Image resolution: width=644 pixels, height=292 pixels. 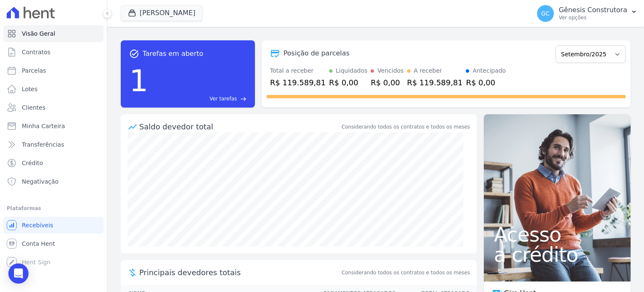 What do you see at coordinates (53, 244) in the screenshot?
I see `a: Conta Hent` at bounding box center [53, 244].